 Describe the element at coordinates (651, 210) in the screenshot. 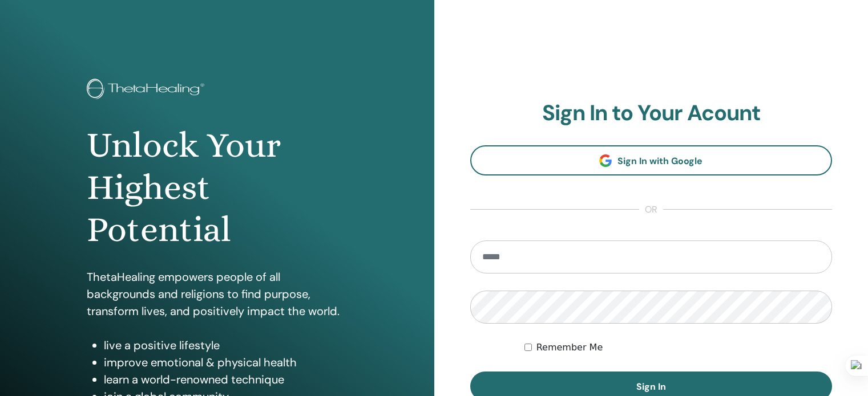

I see `span: or` at that location.